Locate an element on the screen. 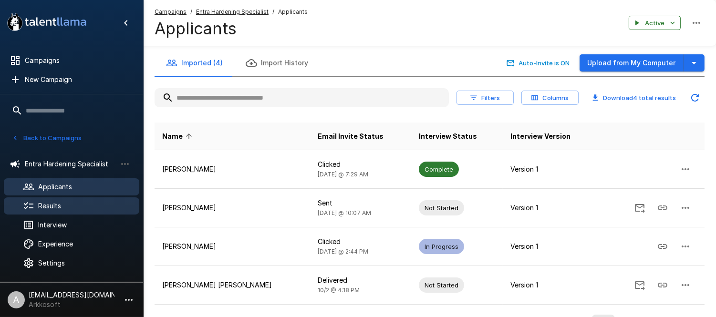 This screenshot has width=716, height=317. button: Upload from My Computer is located at coordinates (632, 63).